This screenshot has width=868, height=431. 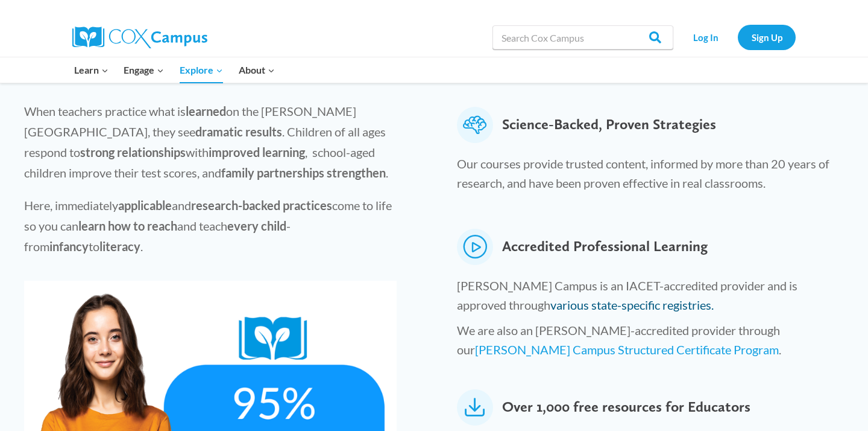 What do you see at coordinates (257, 70) in the screenshot?
I see `button: Child menu of About` at bounding box center [257, 70].